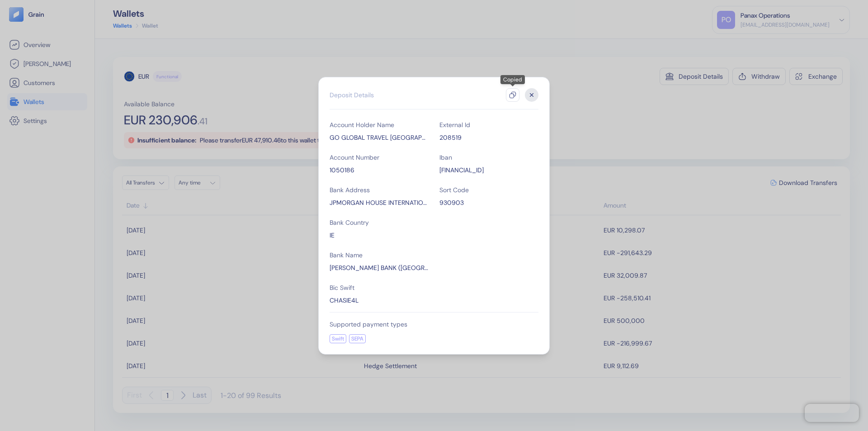 This screenshot has width=868, height=431. Describe the element at coordinates (379, 125) in the screenshot. I see `div: Account Holder Name` at that location.